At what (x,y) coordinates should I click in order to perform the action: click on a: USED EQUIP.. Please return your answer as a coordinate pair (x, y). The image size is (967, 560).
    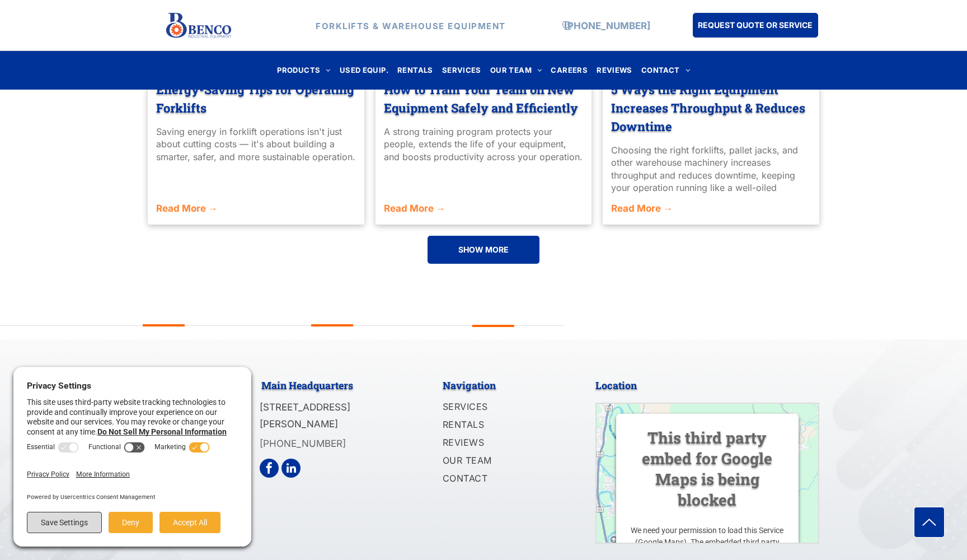
    Looking at the image, I should click on (364, 70).